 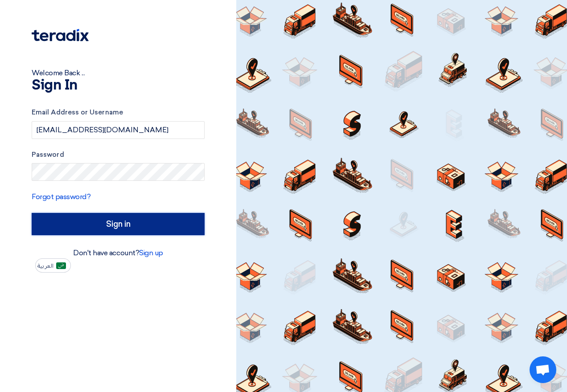 What do you see at coordinates (45, 266) in the screenshot?
I see `span: العربية` at bounding box center [45, 266].